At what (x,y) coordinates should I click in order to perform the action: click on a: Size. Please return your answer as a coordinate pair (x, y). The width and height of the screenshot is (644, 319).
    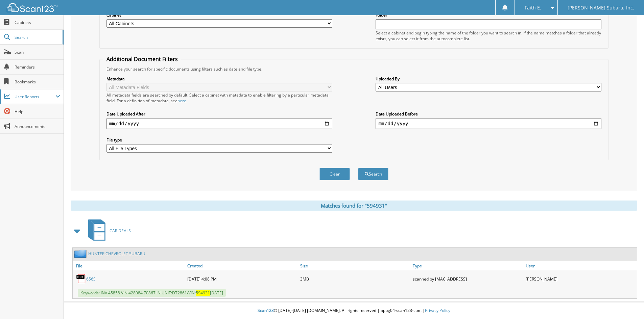
    Looking at the image, I should click on (355, 266).